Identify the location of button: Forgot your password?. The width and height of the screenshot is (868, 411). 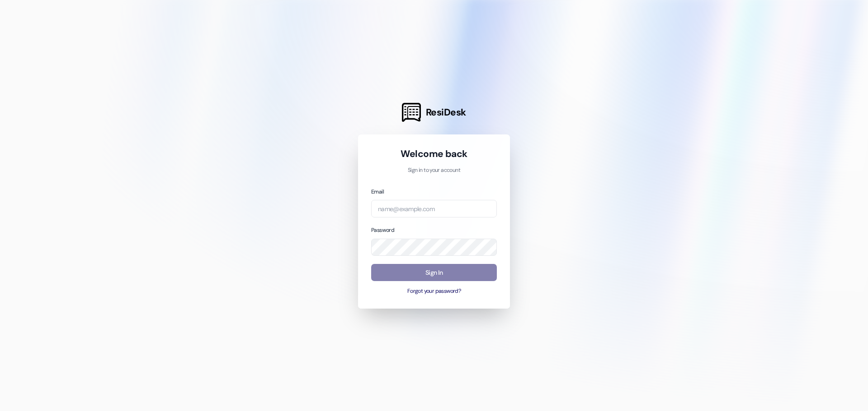
(434, 292).